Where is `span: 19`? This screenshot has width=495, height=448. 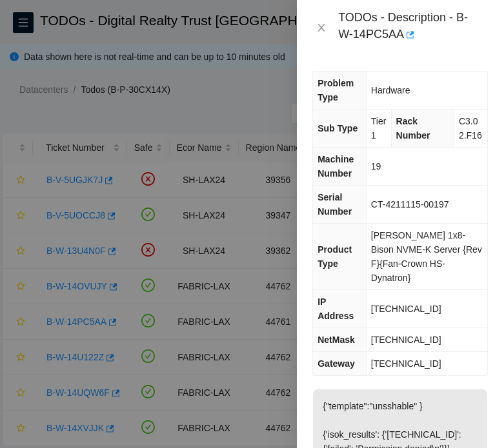 span: 19 is located at coordinates (376, 166).